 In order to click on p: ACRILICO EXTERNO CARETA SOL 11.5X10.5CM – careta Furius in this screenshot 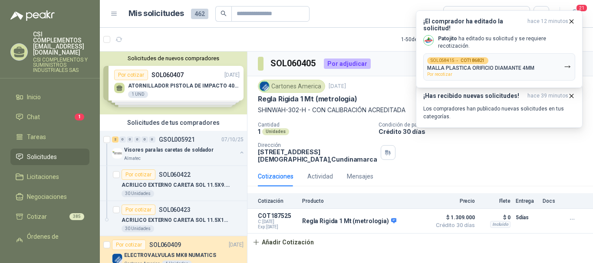, I will do `click(175, 220)`.